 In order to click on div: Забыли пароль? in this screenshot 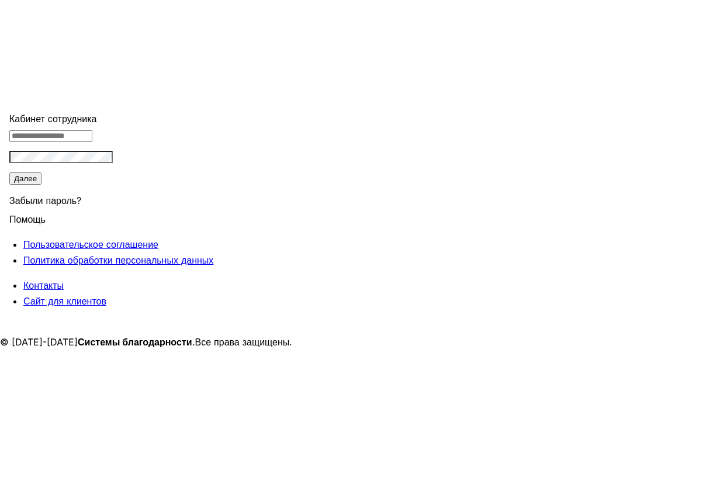, I will do `click(131, 199)`.